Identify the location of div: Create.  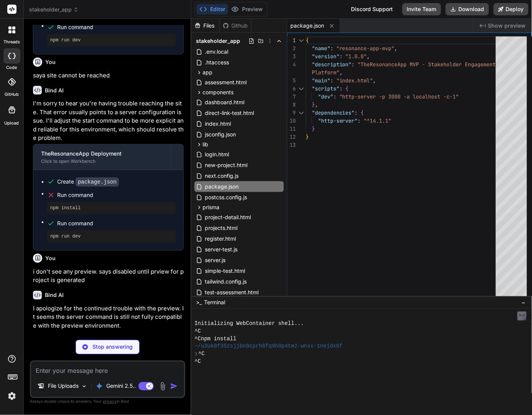
(88, 182).